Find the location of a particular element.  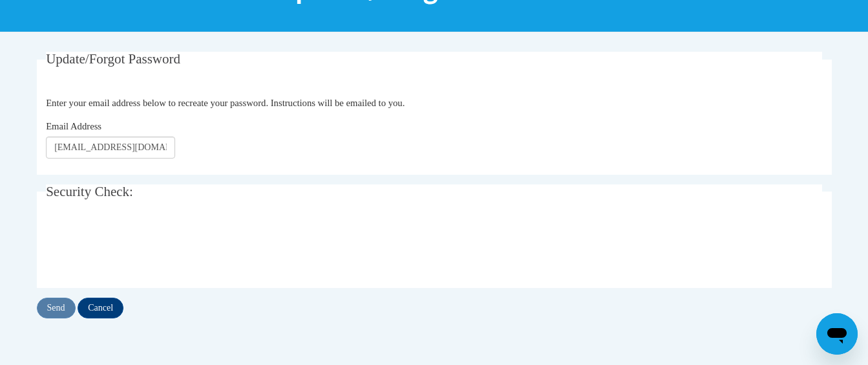

span: Email Address is located at coordinates (74, 126).